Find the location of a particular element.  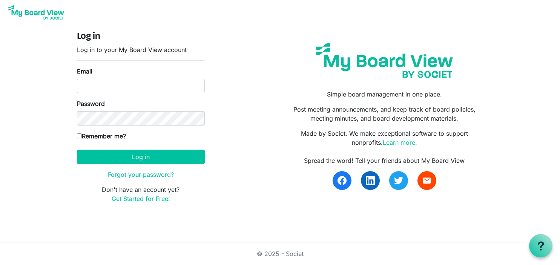

a: Forgot your password? is located at coordinates (141, 174).